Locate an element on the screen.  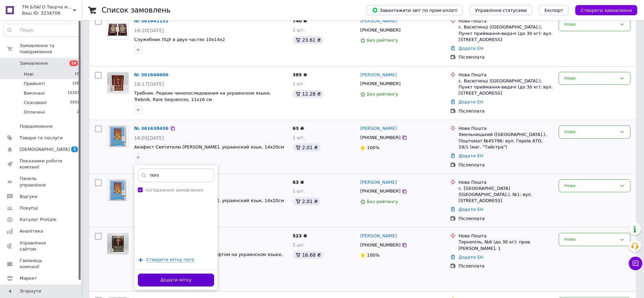
a: Створити замовлення is located at coordinates (602, 10).